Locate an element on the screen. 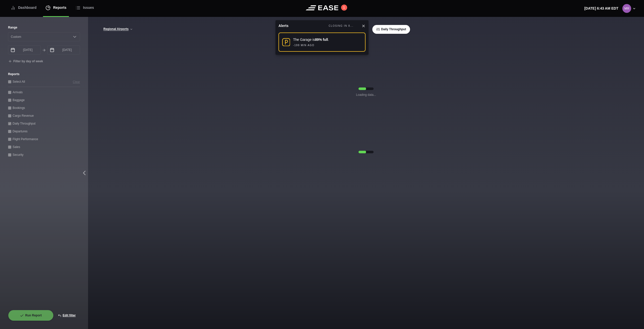 The height and width of the screenshot is (329, 644). button: Clear is located at coordinates (76, 82).